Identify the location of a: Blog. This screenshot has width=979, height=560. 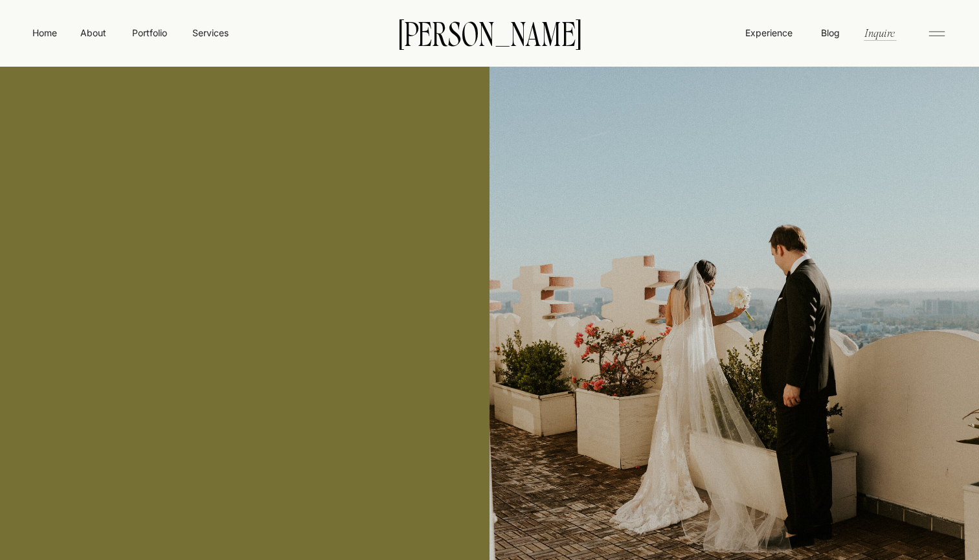
(830, 32).